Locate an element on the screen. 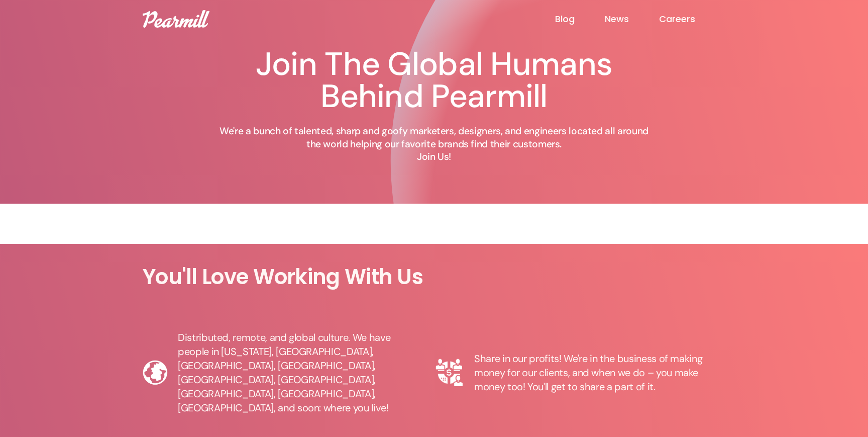 This screenshot has height=437, width=868. h1: You'll Love Working With Us is located at coordinates (434, 277).